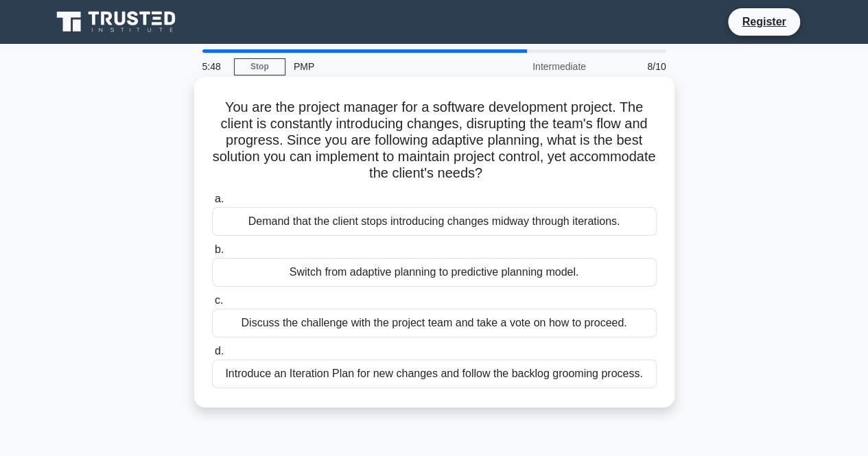 The image size is (868, 456). What do you see at coordinates (434, 222) in the screenshot?
I see `div: Demand that the client stops introducing changes midway through iterations.` at bounding box center [434, 222].